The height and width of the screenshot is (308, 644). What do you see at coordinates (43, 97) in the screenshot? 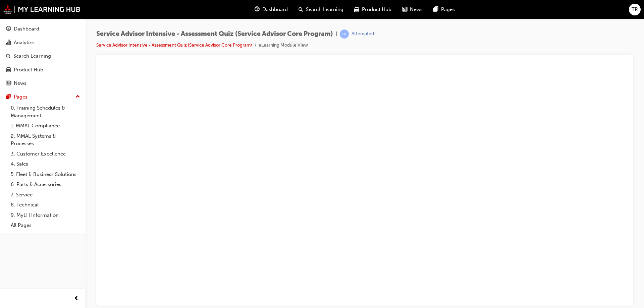
I see `button: Pages` at bounding box center [43, 97].